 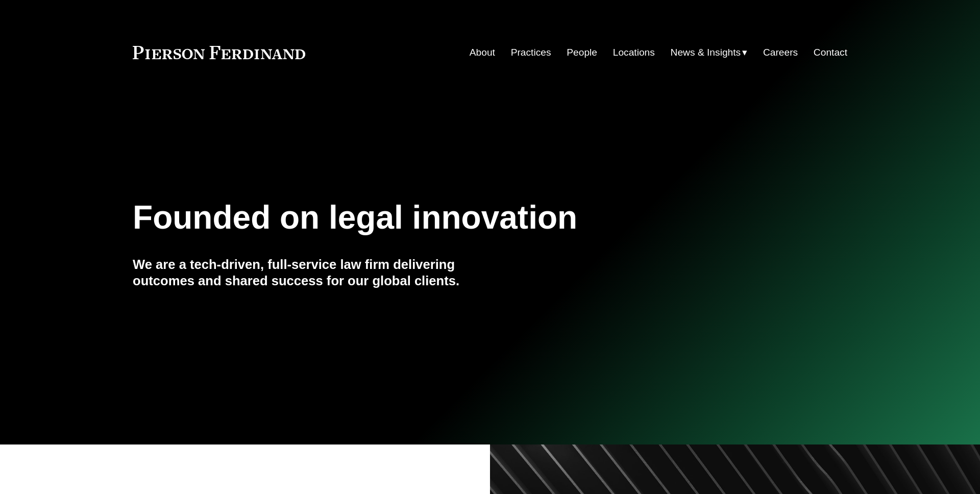 I want to click on a: People, so click(x=582, y=53).